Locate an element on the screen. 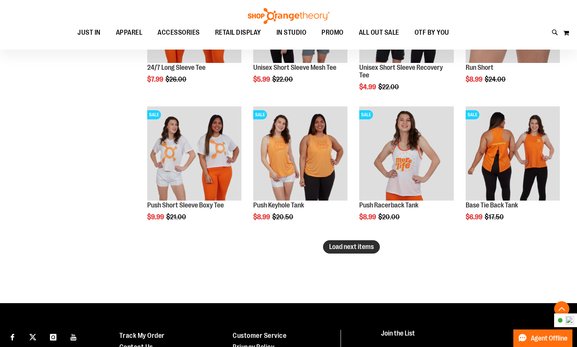 The image size is (577, 347). img: Product image for Push Racerback Tank is located at coordinates (406, 153).